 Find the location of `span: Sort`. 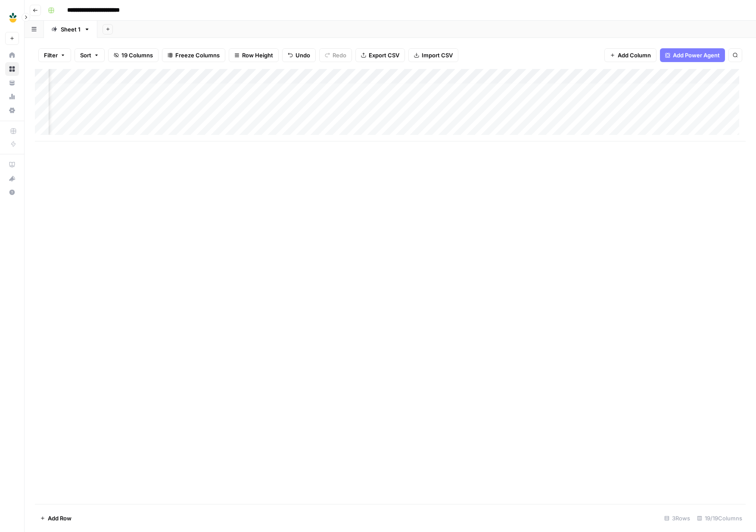

span: Sort is located at coordinates (85, 55).